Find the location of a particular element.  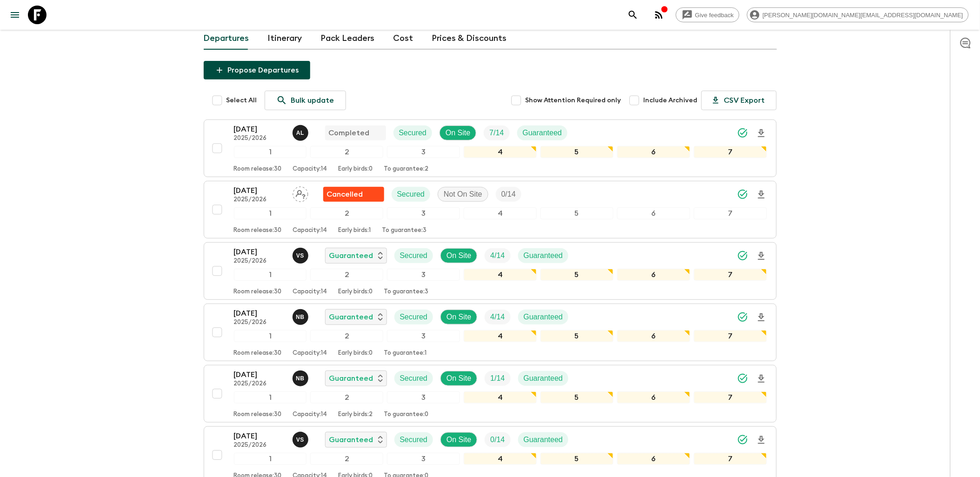

div: 5 is located at coordinates (577, 336).